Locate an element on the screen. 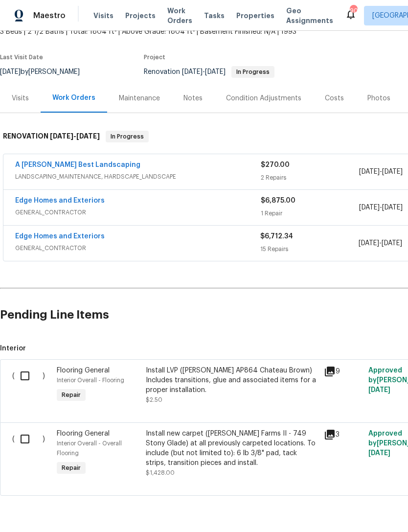 The height and width of the screenshot is (532, 408). span: Maestro is located at coordinates (50, 16).